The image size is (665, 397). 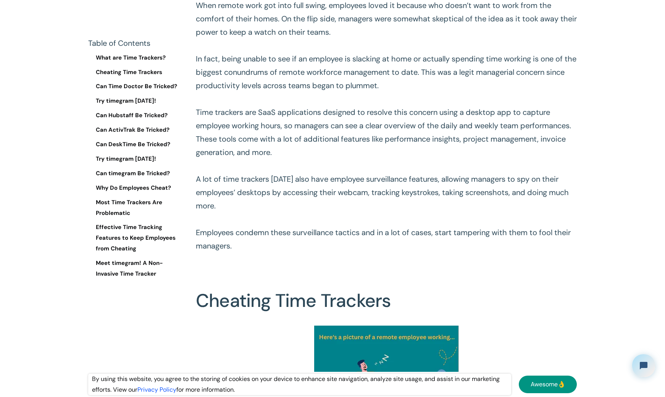 I want to click on a: Can DeskTime Be Tricked?, so click(x=136, y=145).